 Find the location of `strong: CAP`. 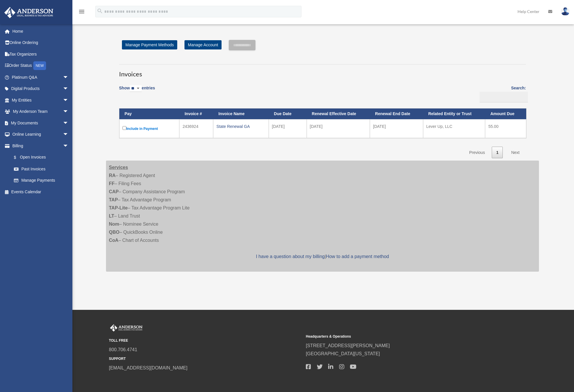

strong: CAP is located at coordinates (114, 191).